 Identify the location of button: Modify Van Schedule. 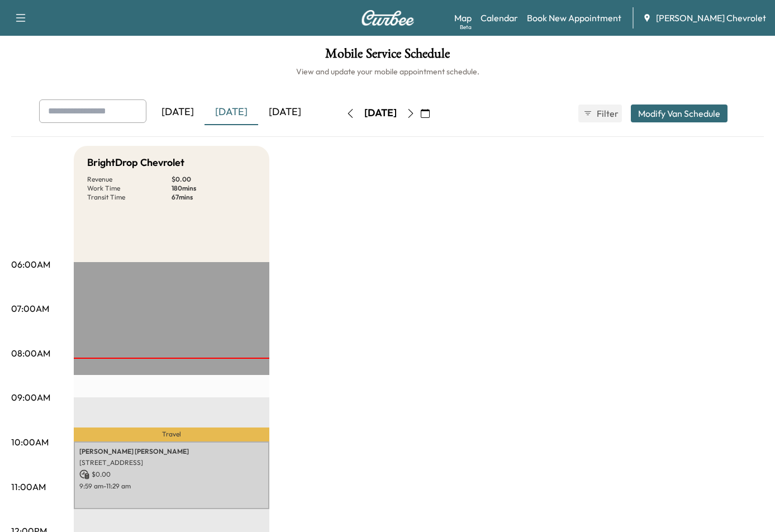
(679, 114).